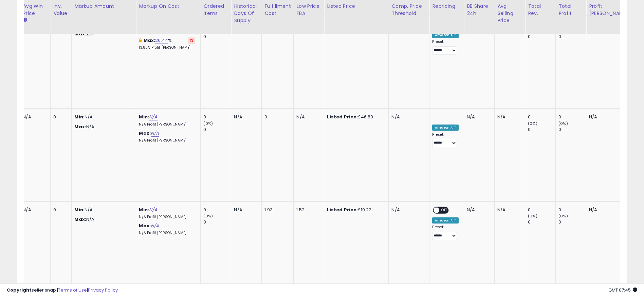 The height and width of the screenshot is (297, 644). What do you see at coordinates (479, 10) in the screenshot?
I see `div: BB Share 24h.` at bounding box center [479, 10].